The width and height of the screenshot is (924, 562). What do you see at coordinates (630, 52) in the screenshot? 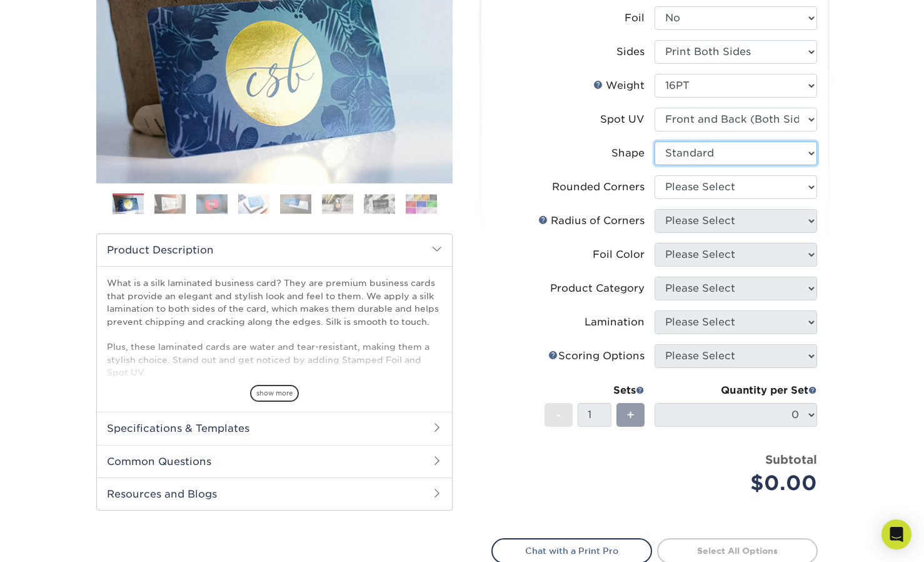
I see `div: Sides` at bounding box center [630, 52].